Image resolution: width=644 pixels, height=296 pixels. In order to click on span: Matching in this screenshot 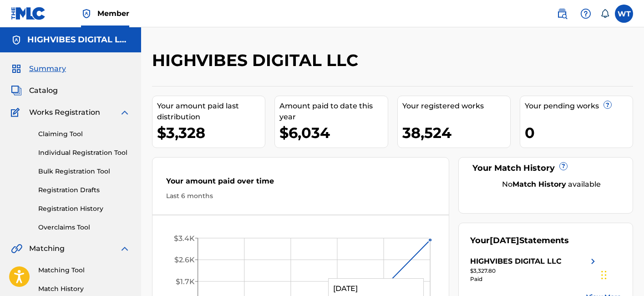, I will do `click(47, 249)`.